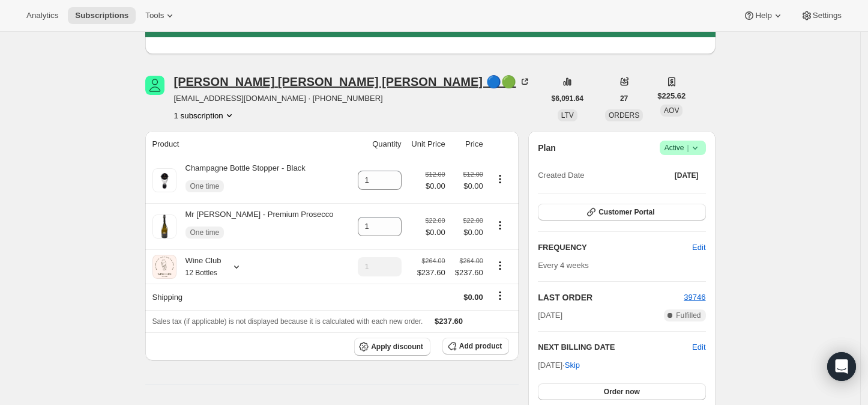 The width and height of the screenshot is (868, 405). I want to click on th: Unit Price, so click(427, 144).